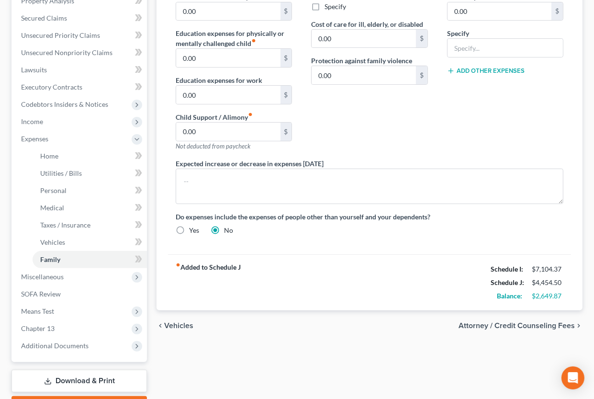  What do you see at coordinates (41, 294) in the screenshot?
I see `span: SOFA Review` at bounding box center [41, 294].